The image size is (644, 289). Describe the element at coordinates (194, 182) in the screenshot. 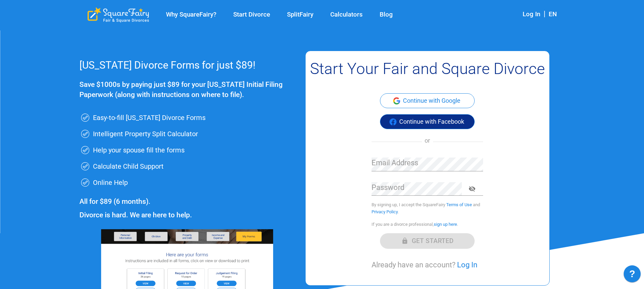

I see `li: Online Help` at that location.